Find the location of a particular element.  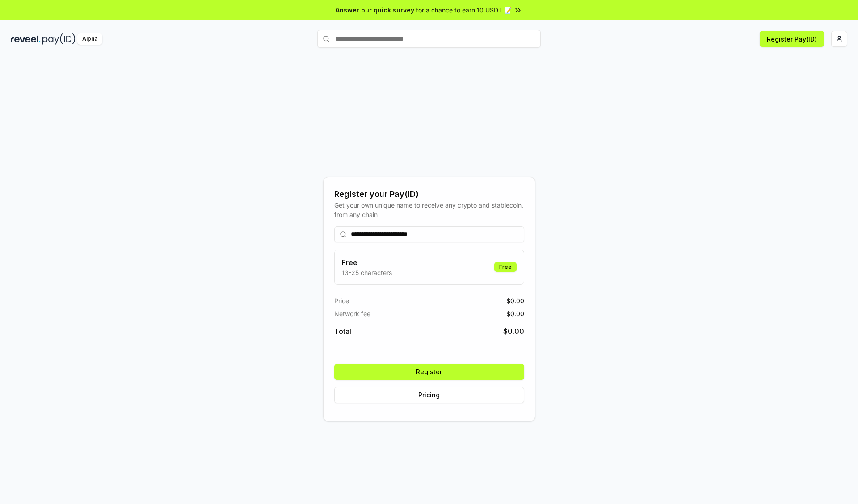

button: Register is located at coordinates (429, 372).